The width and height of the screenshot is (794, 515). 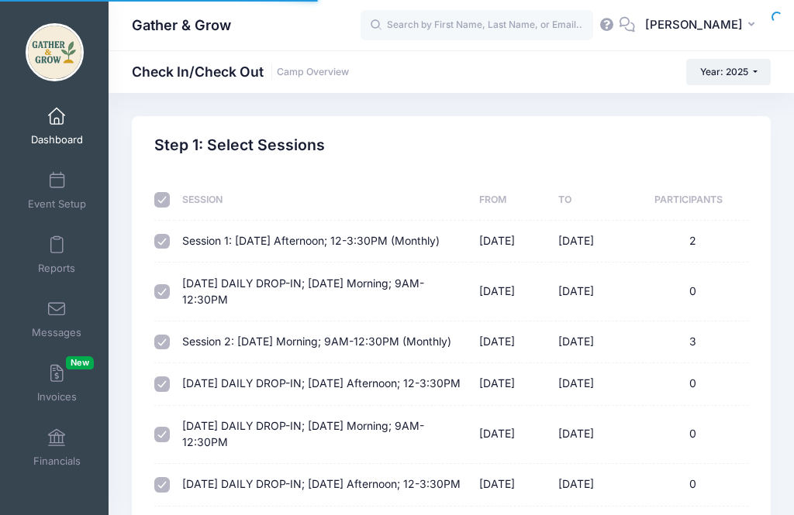 I want to click on td: 3, so click(x=688, y=343).